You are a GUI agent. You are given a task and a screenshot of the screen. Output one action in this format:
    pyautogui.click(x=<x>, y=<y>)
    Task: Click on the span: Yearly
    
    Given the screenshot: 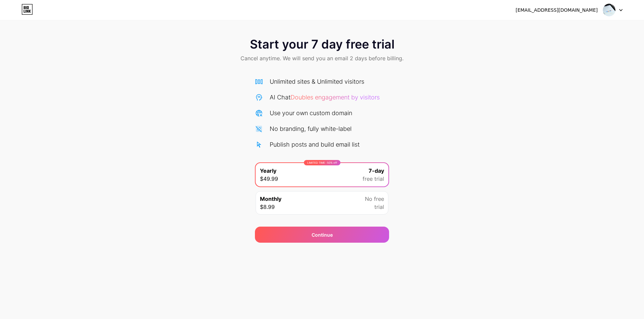 What is the action you would take?
    pyautogui.click(x=268, y=171)
    